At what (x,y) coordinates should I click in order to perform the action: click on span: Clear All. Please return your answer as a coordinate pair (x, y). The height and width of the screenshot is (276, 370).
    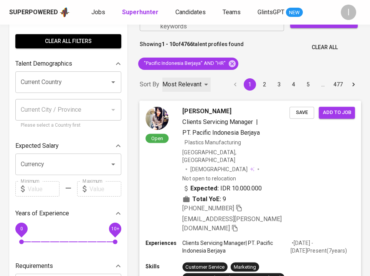
    Looking at the image, I should click on (325, 47).